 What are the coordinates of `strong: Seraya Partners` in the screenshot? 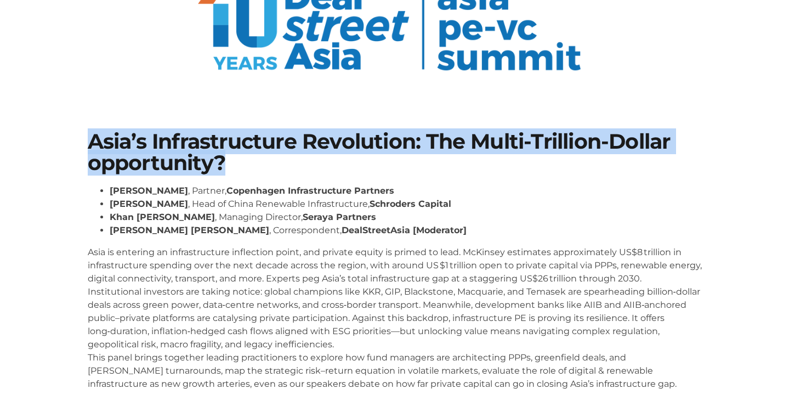 It's located at (339, 217).